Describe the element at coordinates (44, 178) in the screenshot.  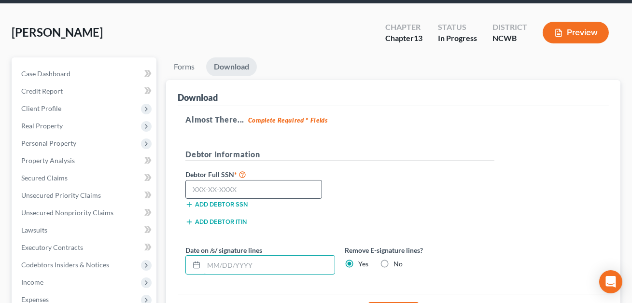
I see `span: Secured Claims` at that location.